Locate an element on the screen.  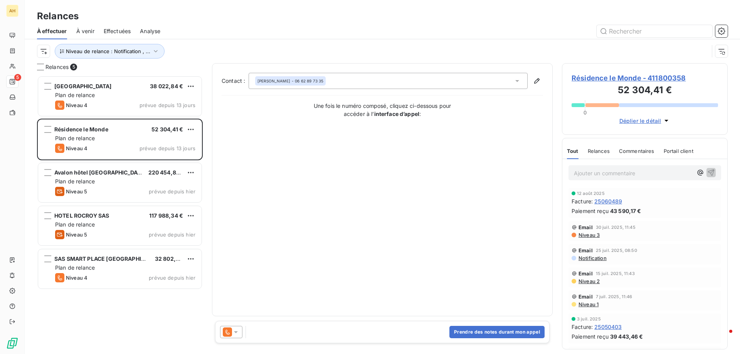
div: - 06 62 89 73 35 is located at coordinates (290, 81).